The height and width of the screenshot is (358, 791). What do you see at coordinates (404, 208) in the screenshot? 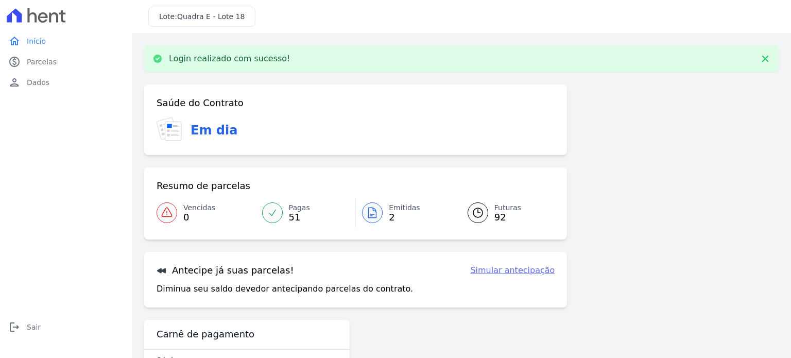
I see `span: Emitidas` at bounding box center [404, 208].